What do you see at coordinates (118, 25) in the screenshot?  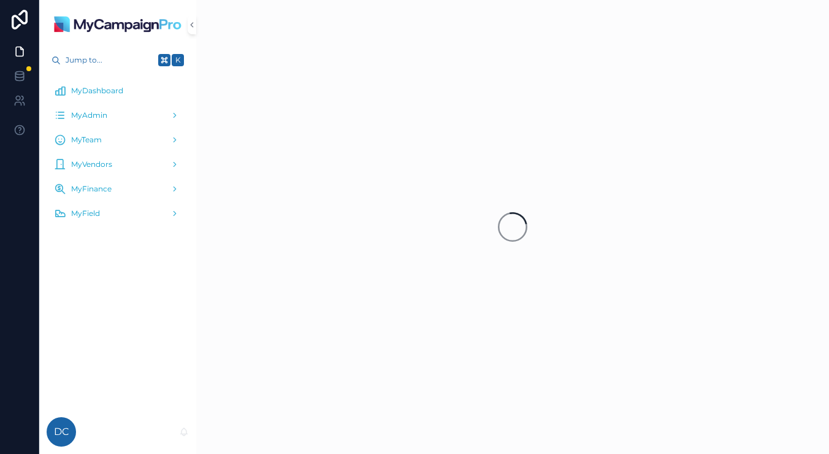 I see `img: App logo` at bounding box center [118, 25].